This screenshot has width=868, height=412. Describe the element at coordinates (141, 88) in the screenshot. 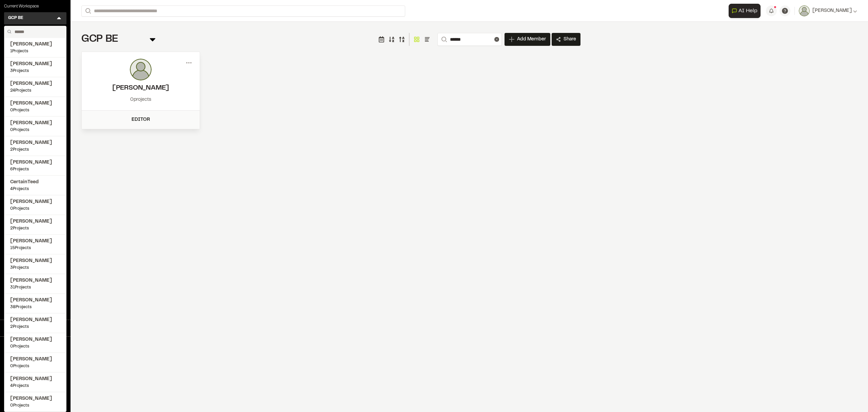

I see `h2: Denise White` at that location.